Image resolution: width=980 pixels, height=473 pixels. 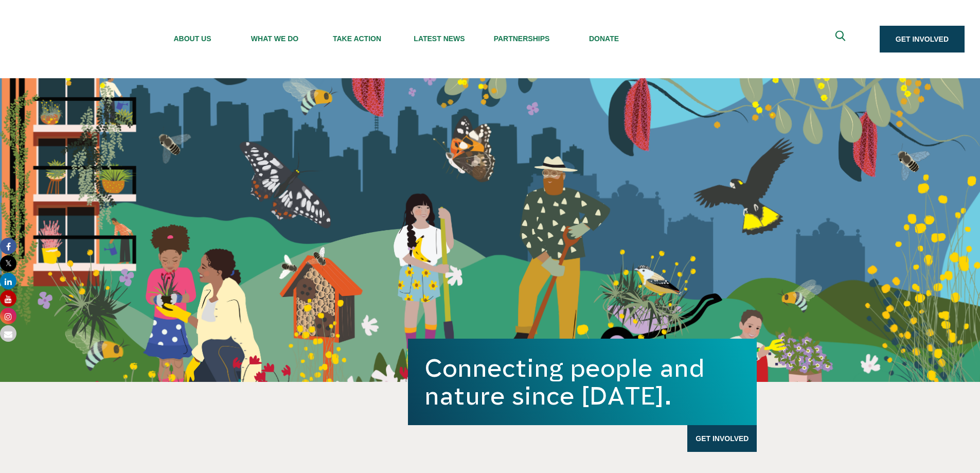 I want to click on span: About Us, so click(x=192, y=39).